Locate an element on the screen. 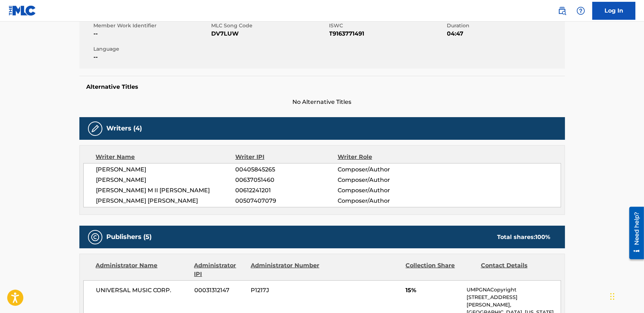 The image size is (644, 313). h5: Alternative Titles is located at coordinates (322, 87).